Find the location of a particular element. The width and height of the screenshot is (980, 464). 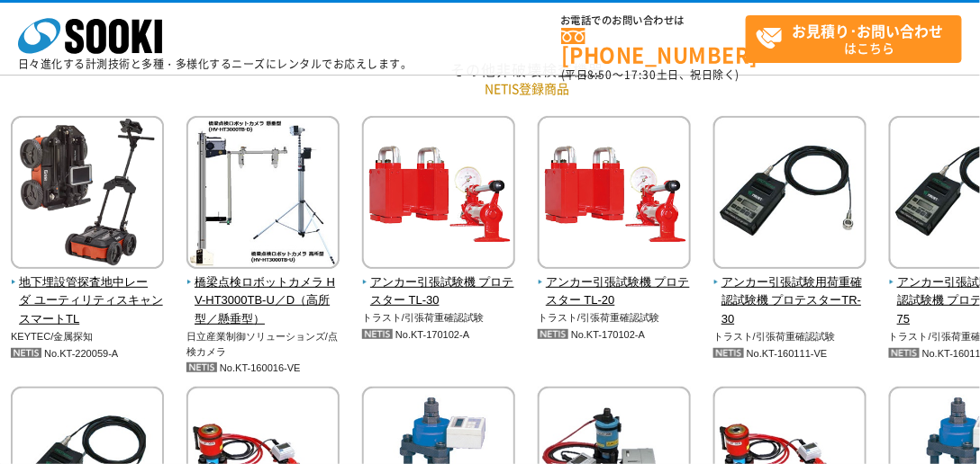

span: 橋梁点検ロボットカメラ HV-HT3000TB-U／D（高所型／懸垂型） is located at coordinates (263, 301).